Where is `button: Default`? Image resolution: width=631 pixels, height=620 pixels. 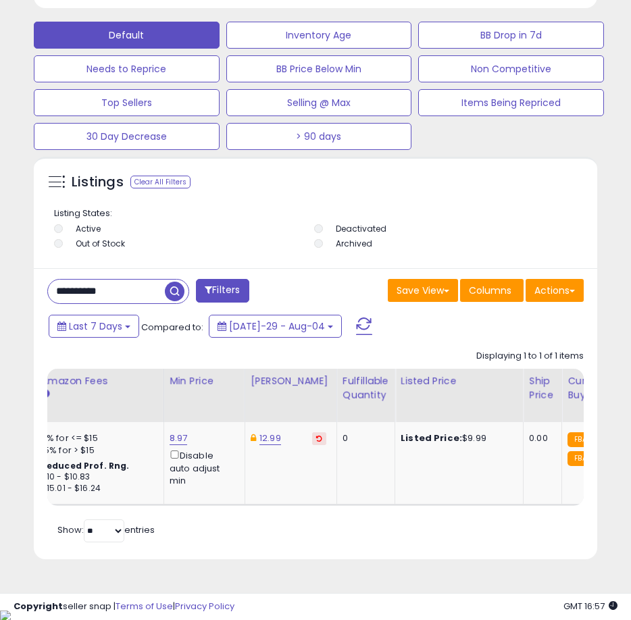 button: Default is located at coordinates (126, 35).